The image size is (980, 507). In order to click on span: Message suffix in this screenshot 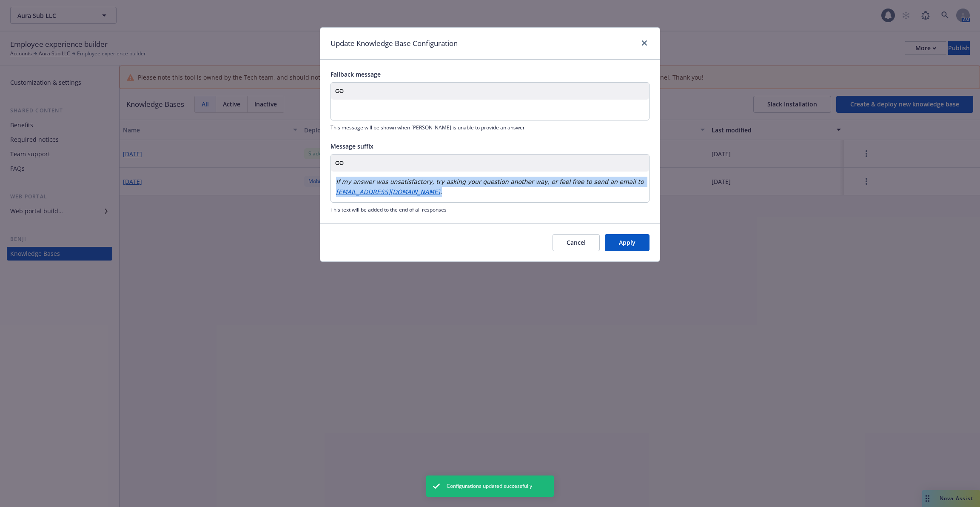, I will do `click(352, 146)`.